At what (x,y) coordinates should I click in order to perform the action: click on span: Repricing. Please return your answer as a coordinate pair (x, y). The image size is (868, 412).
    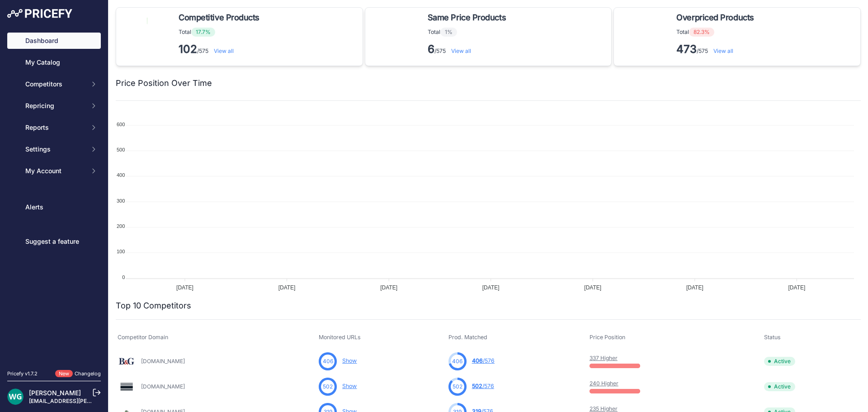
    Looking at the image, I should click on (55, 106).